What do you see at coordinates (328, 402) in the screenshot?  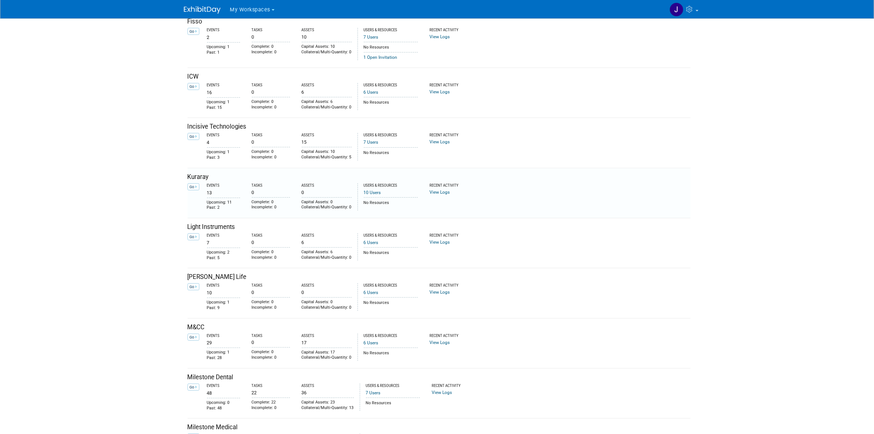 I see `div: Capital Assets: 23` at bounding box center [328, 402].